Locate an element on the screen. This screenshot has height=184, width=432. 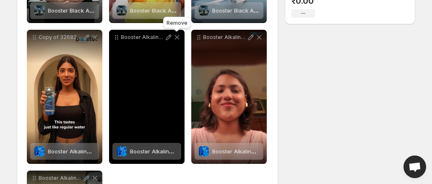
div: Booster Alkaline Water _ Hydration That Redefines LifestyleBooster Alkaline Water | pH 8-8.5 | 50... is located at coordinates (229, 97).